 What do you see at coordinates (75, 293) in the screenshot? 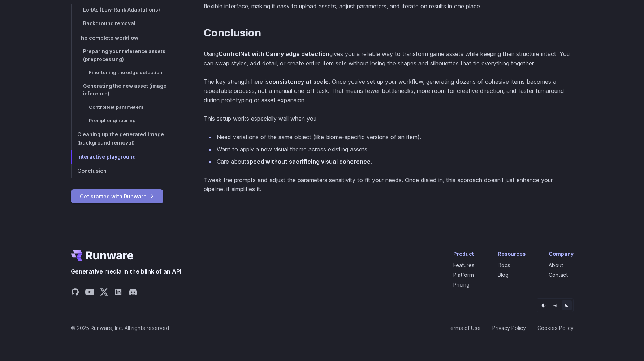
I see `a: Share on GitHub` at bounding box center [75, 293].